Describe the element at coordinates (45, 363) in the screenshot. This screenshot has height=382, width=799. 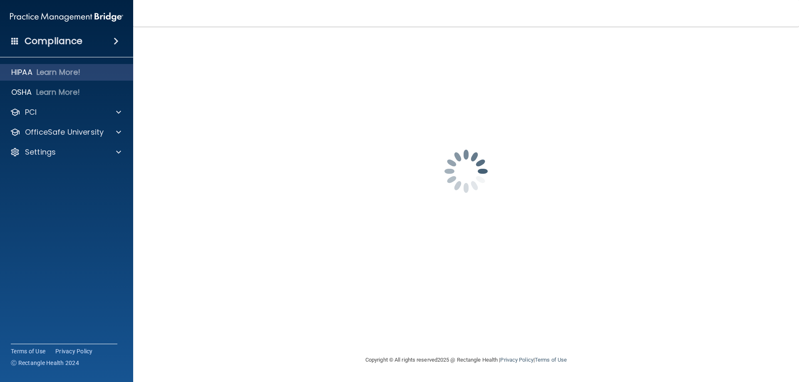
I see `span: Ⓒ Rectangle Health 2024` at that location.